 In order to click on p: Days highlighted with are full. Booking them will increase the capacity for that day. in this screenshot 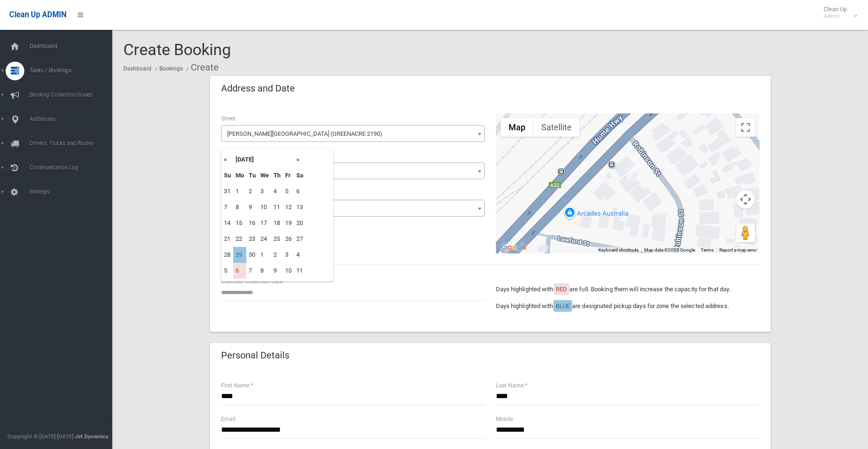, I will do `click(628, 290)`.